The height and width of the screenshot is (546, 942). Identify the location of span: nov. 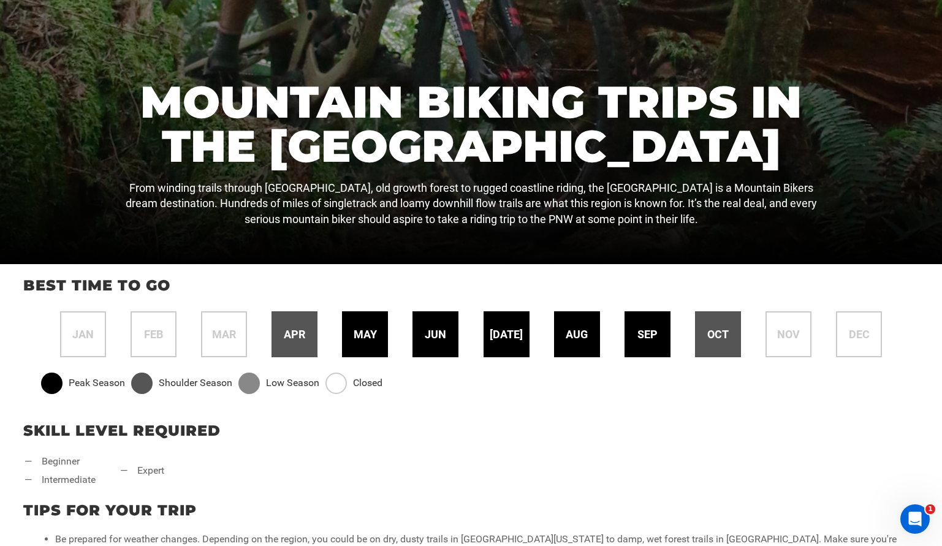
(788, 335).